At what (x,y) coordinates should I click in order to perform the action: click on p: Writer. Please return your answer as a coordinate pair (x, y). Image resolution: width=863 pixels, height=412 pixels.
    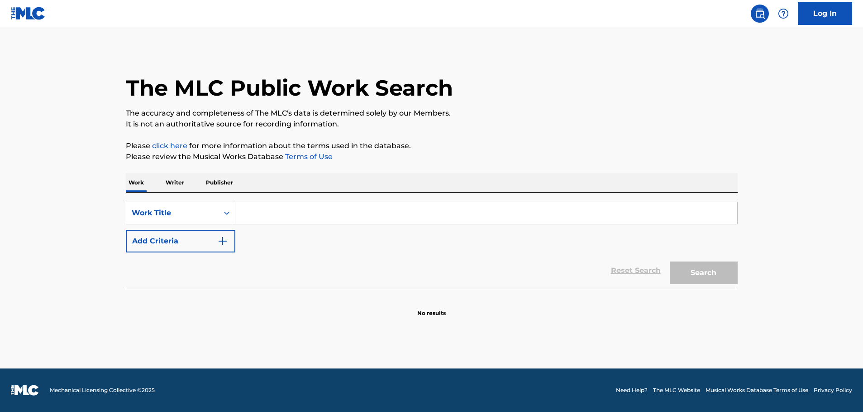
    Looking at the image, I should click on (175, 182).